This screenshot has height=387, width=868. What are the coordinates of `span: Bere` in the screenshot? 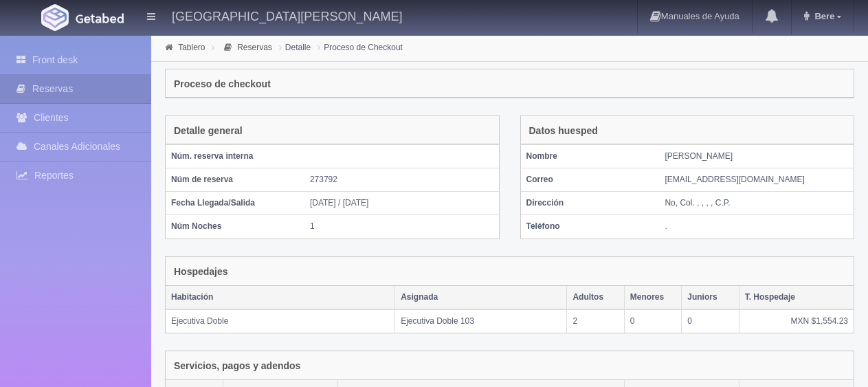 It's located at (823, 16).